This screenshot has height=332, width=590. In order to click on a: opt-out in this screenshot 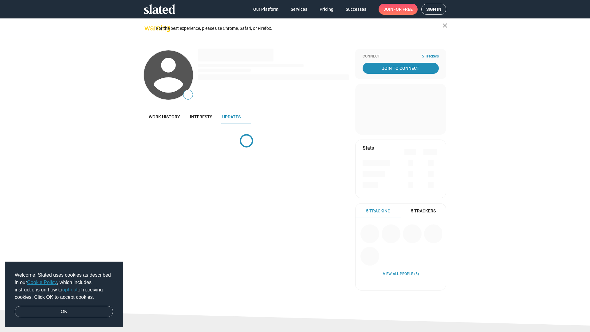, I will do `click(70, 289)`.